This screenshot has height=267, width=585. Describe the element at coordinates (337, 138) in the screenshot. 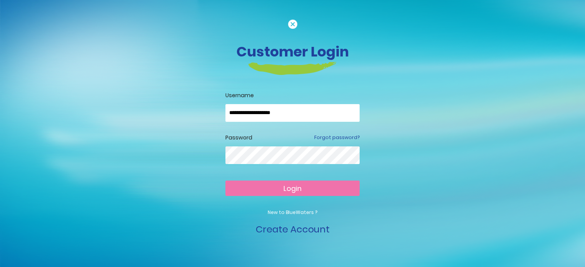

I see `a: Forgot password?` at that location.